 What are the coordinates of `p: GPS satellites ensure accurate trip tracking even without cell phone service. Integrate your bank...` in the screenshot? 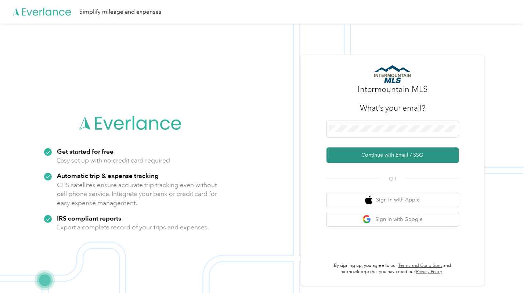 It's located at (137, 194).